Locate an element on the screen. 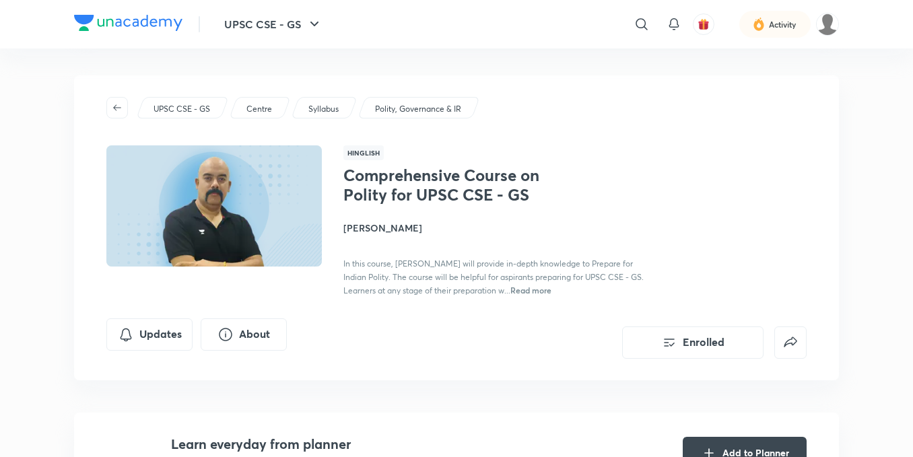 Image resolution: width=913 pixels, height=457 pixels. p: Polity, Governance & IR is located at coordinates (418, 109).